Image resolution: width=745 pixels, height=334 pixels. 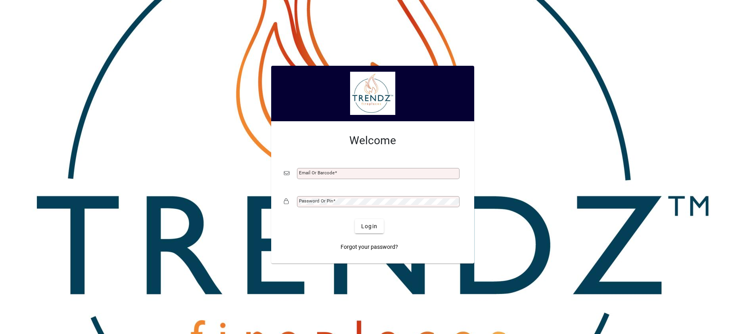 What do you see at coordinates (369, 247) in the screenshot?
I see `span: Forgot your password?` at bounding box center [369, 247].